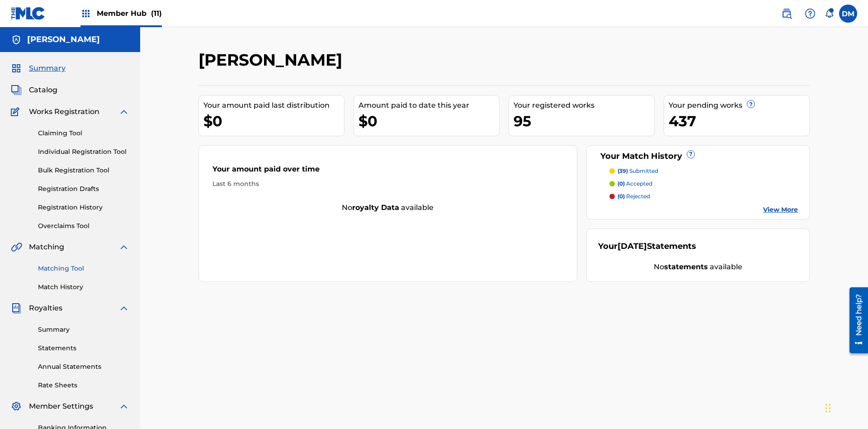 The width and height of the screenshot is (868, 429). I want to click on img: Catalog, so click(17, 90).